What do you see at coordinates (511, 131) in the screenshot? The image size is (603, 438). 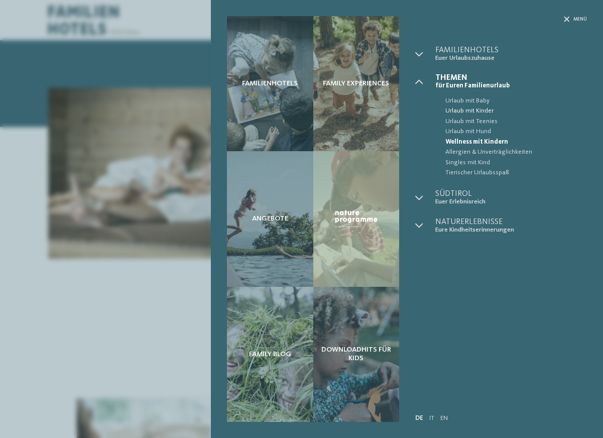 I see `a: Urlaub mit Hund` at bounding box center [511, 131].